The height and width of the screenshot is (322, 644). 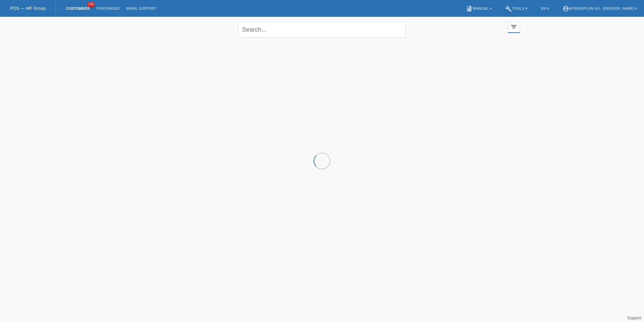 What do you see at coordinates (516, 8) in the screenshot?
I see `a: buildTools ▾` at bounding box center [516, 8].